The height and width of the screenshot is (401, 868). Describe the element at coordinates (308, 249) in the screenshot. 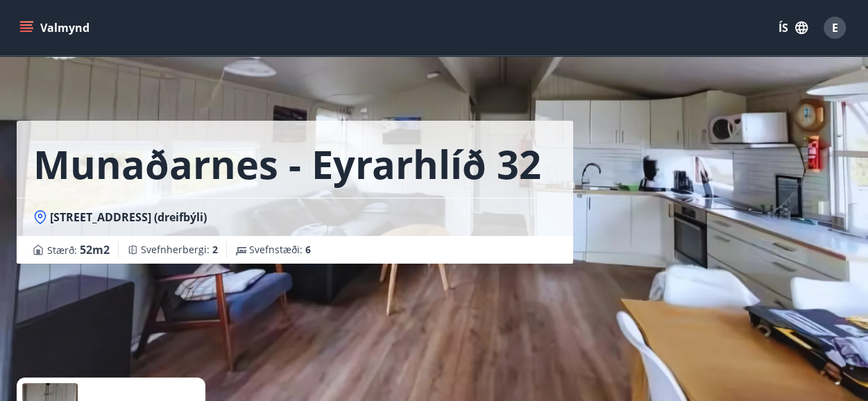

I see `span: 6` at that location.